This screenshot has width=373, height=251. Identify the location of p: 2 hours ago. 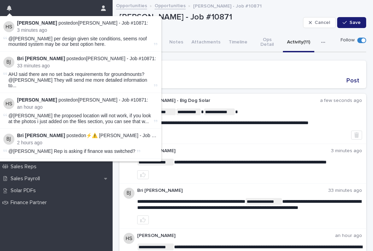
(87, 142).